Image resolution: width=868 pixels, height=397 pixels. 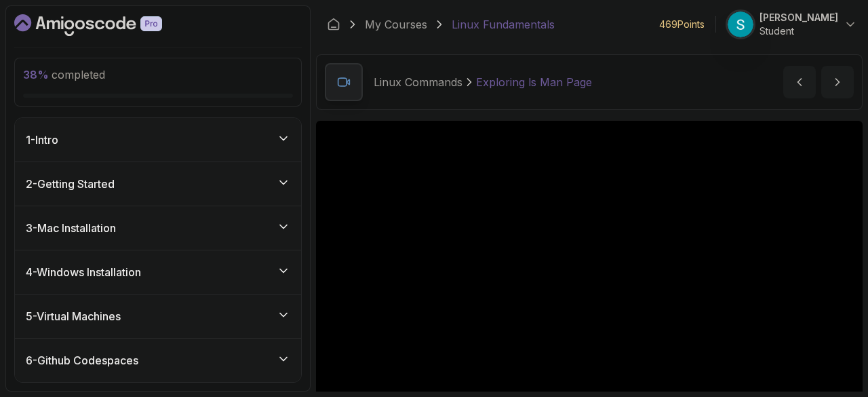 What do you see at coordinates (83, 272) in the screenshot?
I see `h3: 4 - Windows Installation` at bounding box center [83, 272].